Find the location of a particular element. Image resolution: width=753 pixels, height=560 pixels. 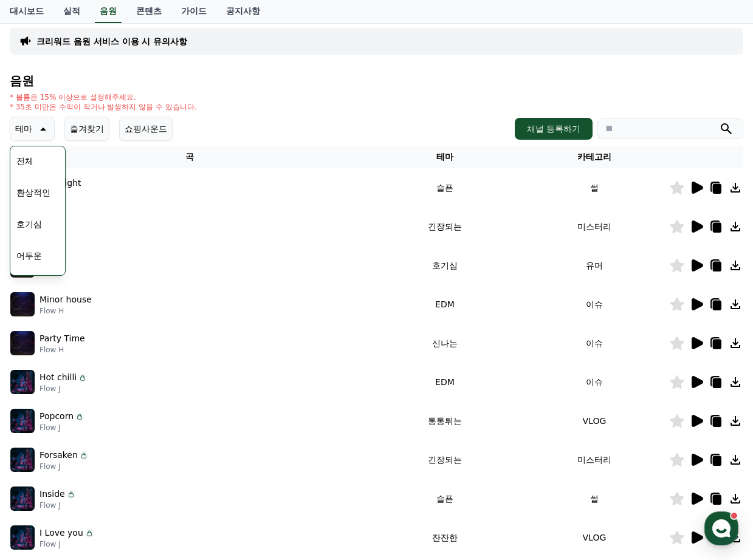

button: 채널 등록하기 is located at coordinates (554, 129).